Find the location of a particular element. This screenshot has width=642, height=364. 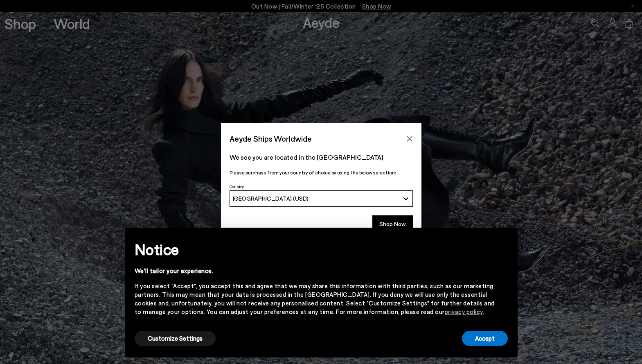

div: We'll tailor your experience. is located at coordinates (315, 270).